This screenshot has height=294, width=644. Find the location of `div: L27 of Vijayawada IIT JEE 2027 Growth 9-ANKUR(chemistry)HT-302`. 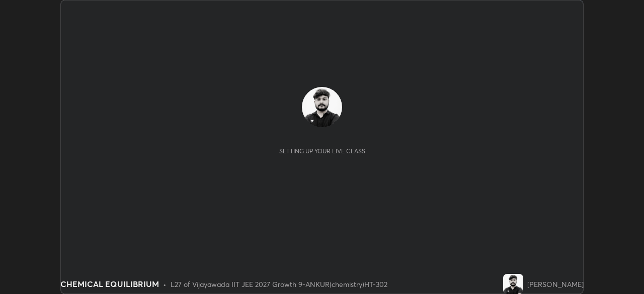

div: L27 of Vijayawada IIT JEE 2027 Growth 9-ANKUR(chemistry)HT-302 is located at coordinates (279, 284).